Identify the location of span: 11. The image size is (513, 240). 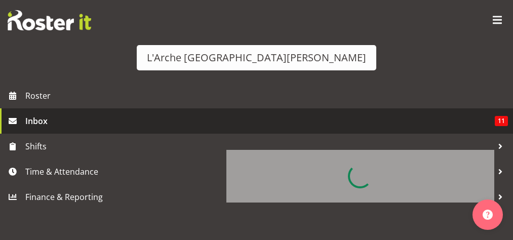
(501, 121).